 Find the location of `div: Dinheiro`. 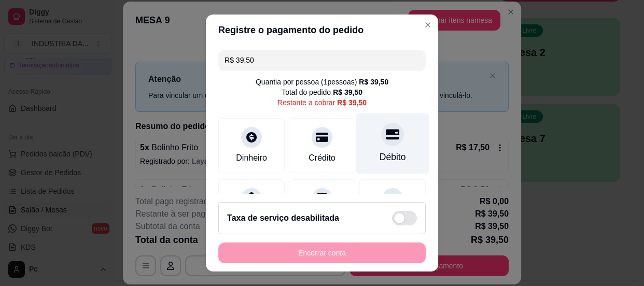

div: Dinheiro is located at coordinates (252, 158).